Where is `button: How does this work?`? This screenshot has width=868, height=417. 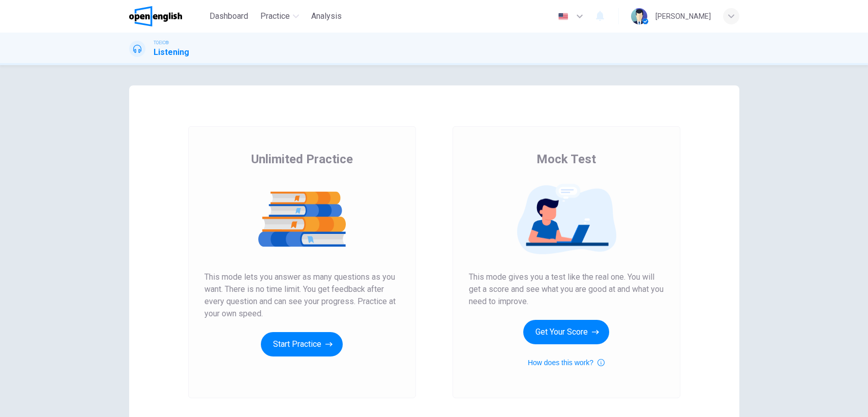 button: How does this work? is located at coordinates (566, 363).